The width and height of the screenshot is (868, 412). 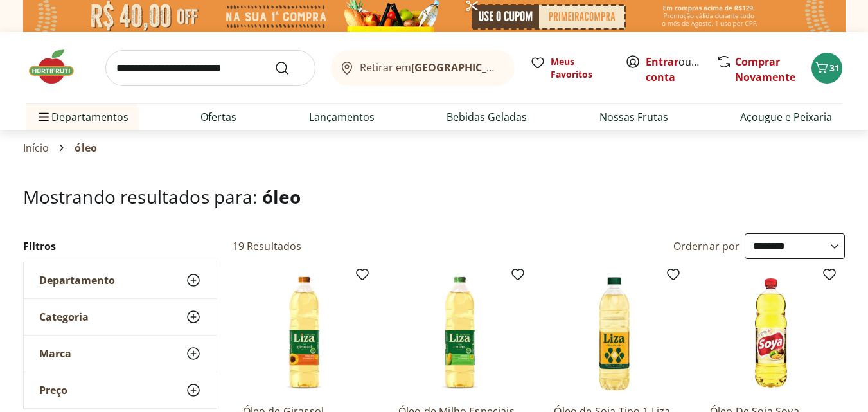 I want to click on a: Açougue e Peixaria, so click(x=786, y=117).